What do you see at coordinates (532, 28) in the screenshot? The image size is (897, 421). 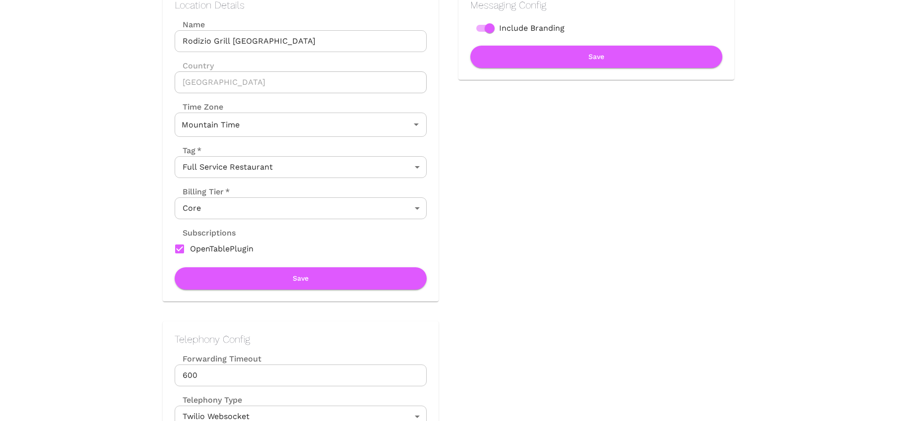 I see `span: Include Branding` at bounding box center [532, 28].